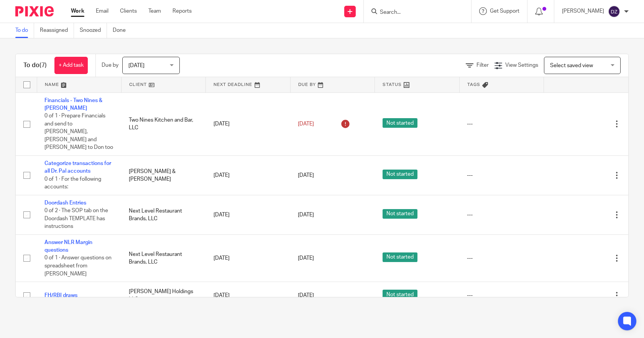 This screenshot has width=644, height=338. I want to click on span: (7), so click(43, 65).